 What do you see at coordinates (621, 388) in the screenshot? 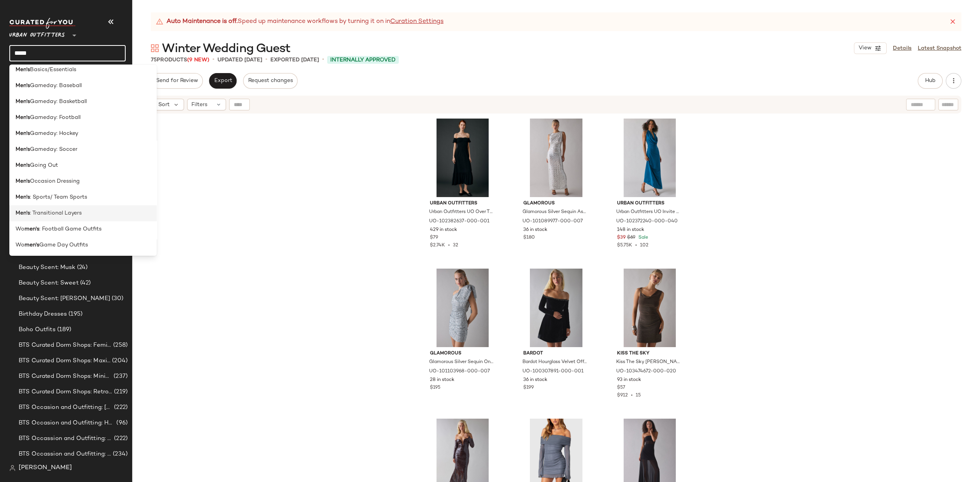
I see `span: $57` at bounding box center [621, 388].